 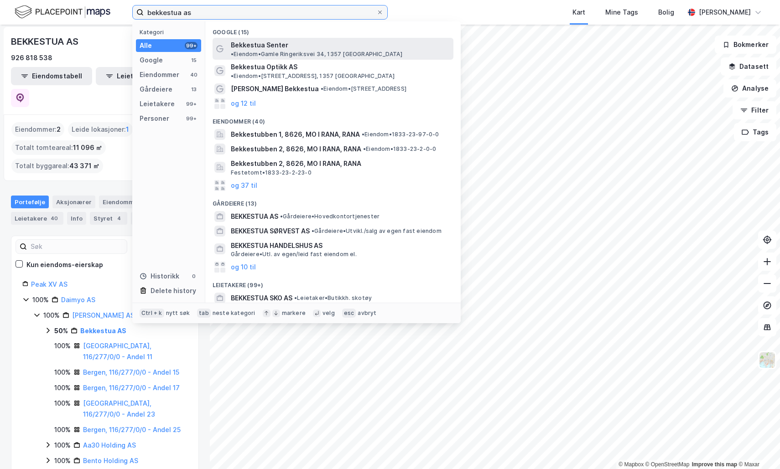 I want to click on button: Leietakertabell, so click(x=136, y=76).